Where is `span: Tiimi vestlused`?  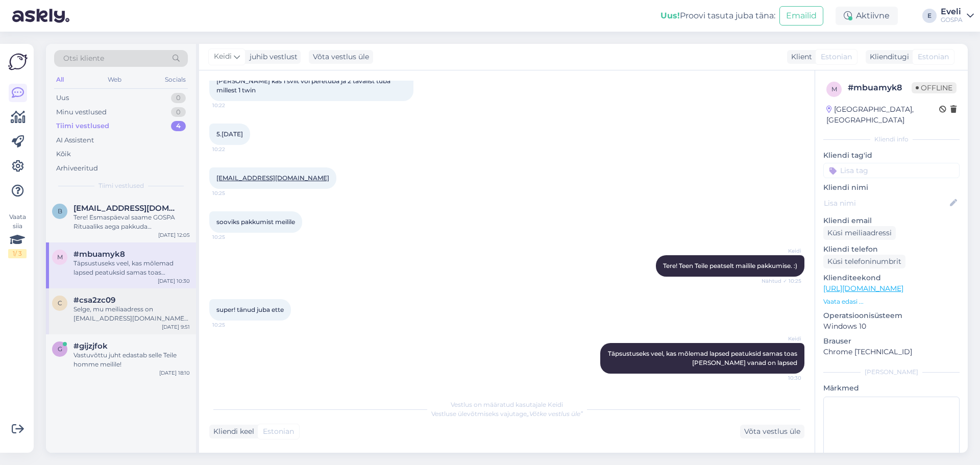
span: Tiimi vestlused is located at coordinates (121, 186).